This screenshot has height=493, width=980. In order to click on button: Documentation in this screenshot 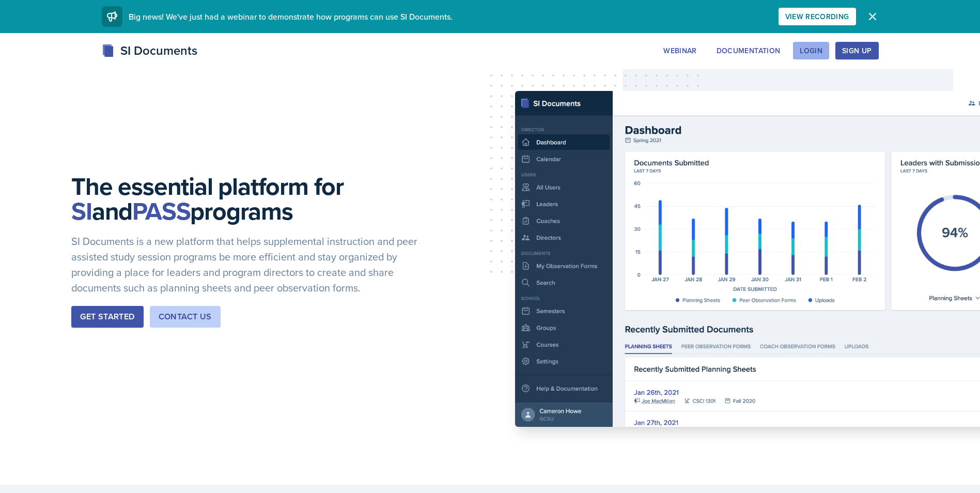, I will do `click(749, 51)`.